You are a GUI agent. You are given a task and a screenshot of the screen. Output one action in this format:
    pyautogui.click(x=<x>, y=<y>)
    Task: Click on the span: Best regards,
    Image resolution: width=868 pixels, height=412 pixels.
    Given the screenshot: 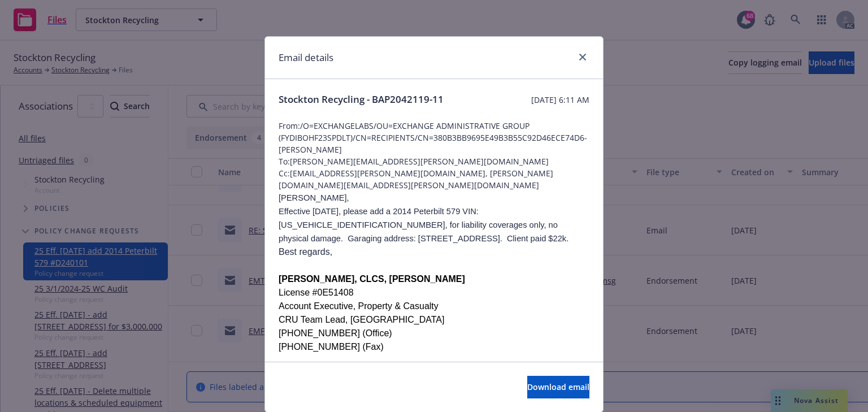 What is the action you would take?
    pyautogui.click(x=306, y=252)
    